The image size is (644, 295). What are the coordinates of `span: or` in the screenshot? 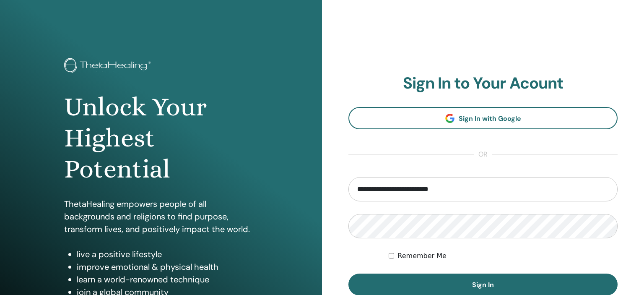 It's located at (483, 154).